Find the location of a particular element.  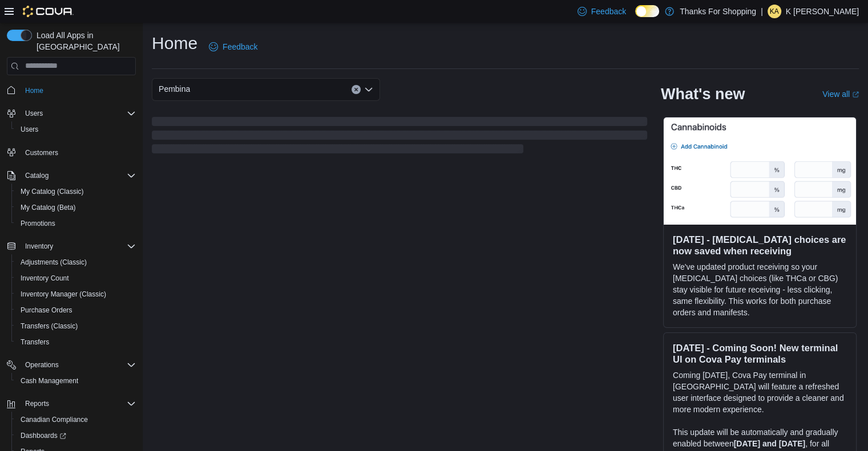

p: Thanks For Shopping is located at coordinates (718, 12).